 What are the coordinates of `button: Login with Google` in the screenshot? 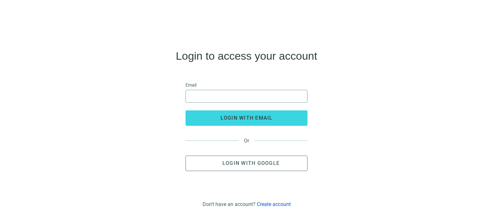 It's located at (246, 163).